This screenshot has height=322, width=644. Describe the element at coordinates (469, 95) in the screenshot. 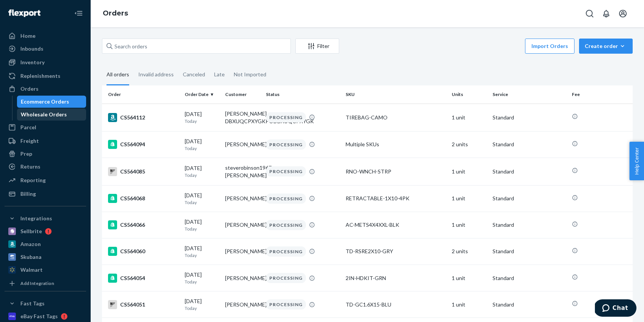

I see `th: Units` at that location.